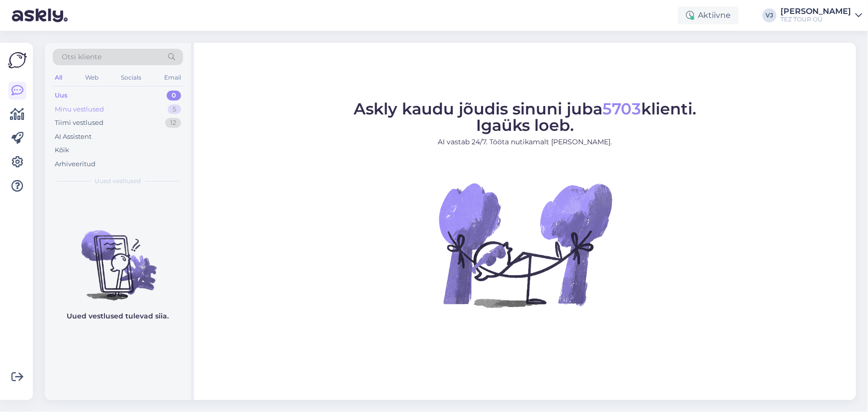  What do you see at coordinates (621, 108) in the screenshot?
I see `span: 5703` at bounding box center [621, 108].